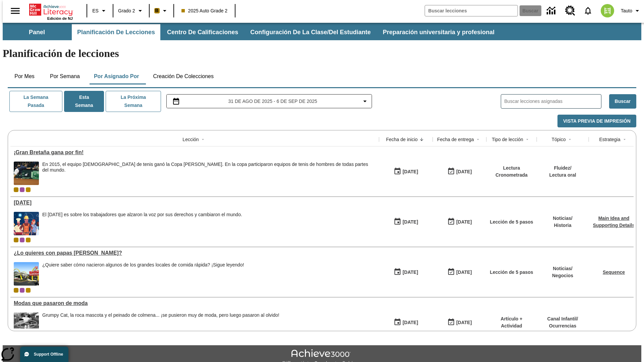 The width and height of the screenshot is (644, 362). What do you see at coordinates (84, 101) in the screenshot?
I see `button: Esta semana` at bounding box center [84, 101].